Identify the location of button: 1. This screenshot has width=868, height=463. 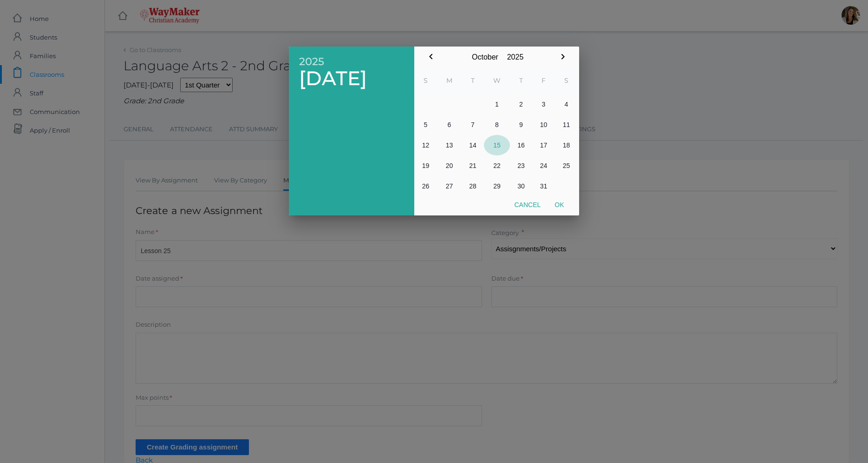
(497, 105).